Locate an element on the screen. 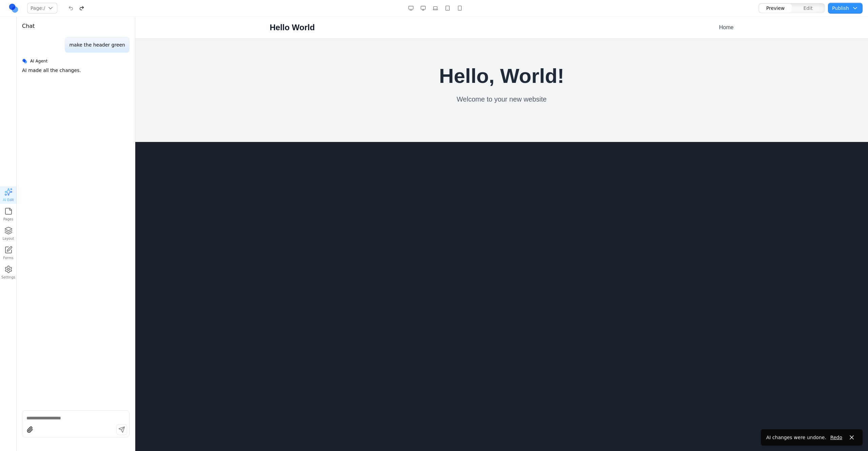 The height and width of the screenshot is (451, 868). button: Desktop is located at coordinates (423, 8).